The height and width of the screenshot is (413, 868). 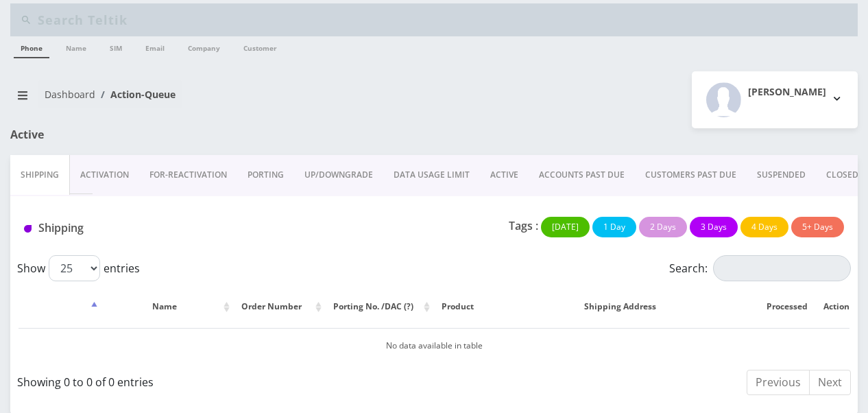 What do you see at coordinates (504, 175) in the screenshot?
I see `a: ACTIVE` at bounding box center [504, 175].